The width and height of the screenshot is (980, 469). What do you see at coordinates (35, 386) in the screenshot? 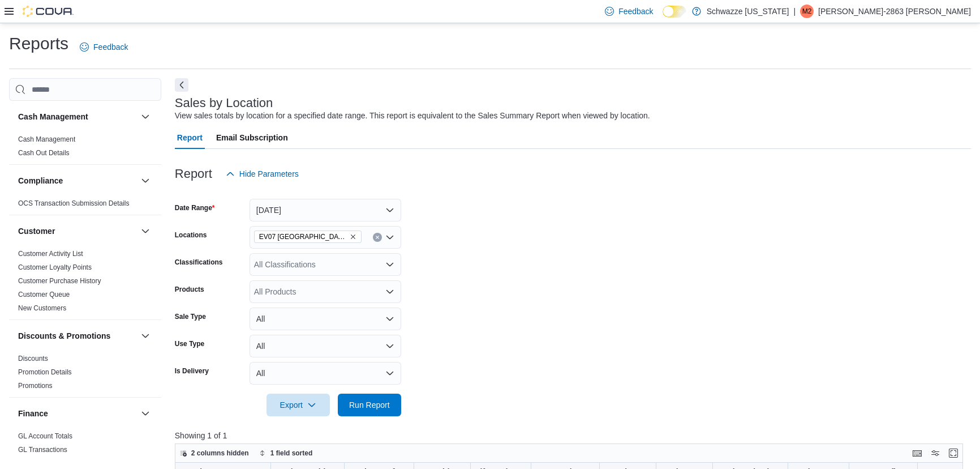
I see `a: Promotions` at bounding box center [35, 386].